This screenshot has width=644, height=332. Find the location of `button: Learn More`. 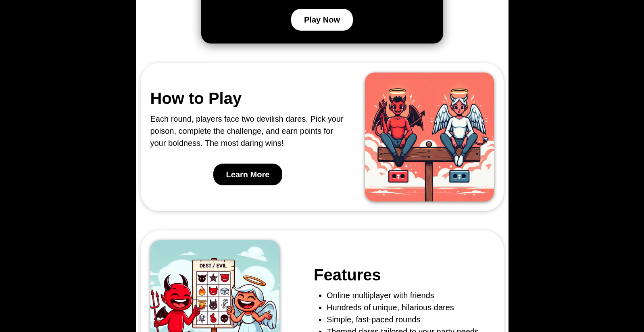

button: Learn More is located at coordinates (248, 174).